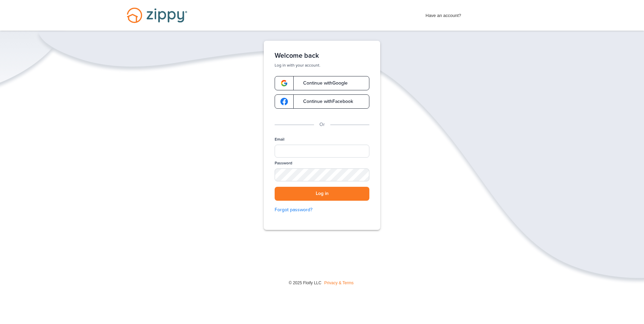 The image size is (644, 324). Describe the element at coordinates (322, 83) in the screenshot. I see `span: Continue with Google` at that location.